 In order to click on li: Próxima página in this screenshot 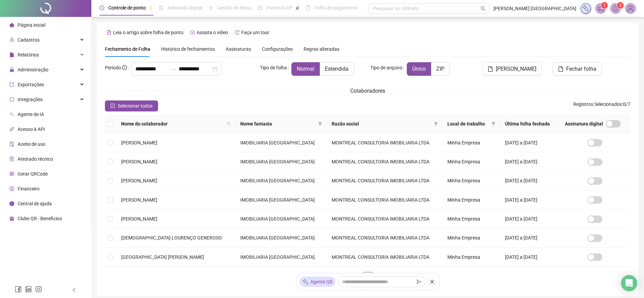, I will do `click(381, 277)`.